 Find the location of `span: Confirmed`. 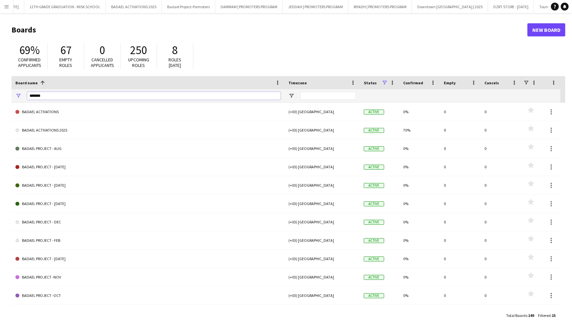

span: Confirmed is located at coordinates (413, 83).